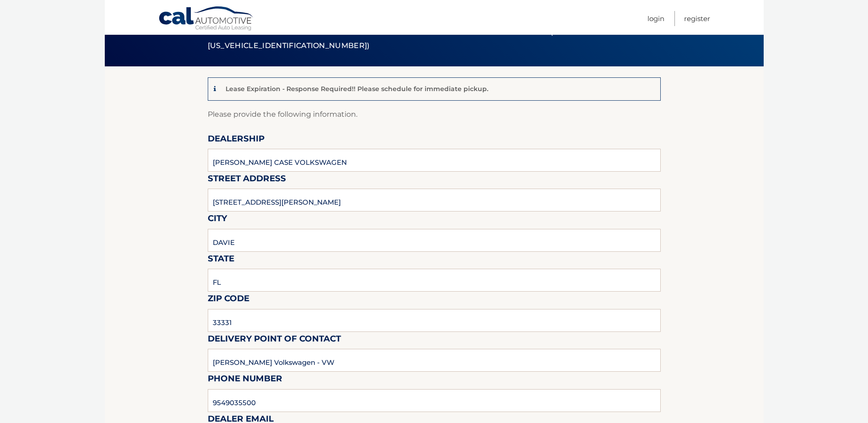  I want to click on label: Delivery Point of Contact, so click(274, 340).